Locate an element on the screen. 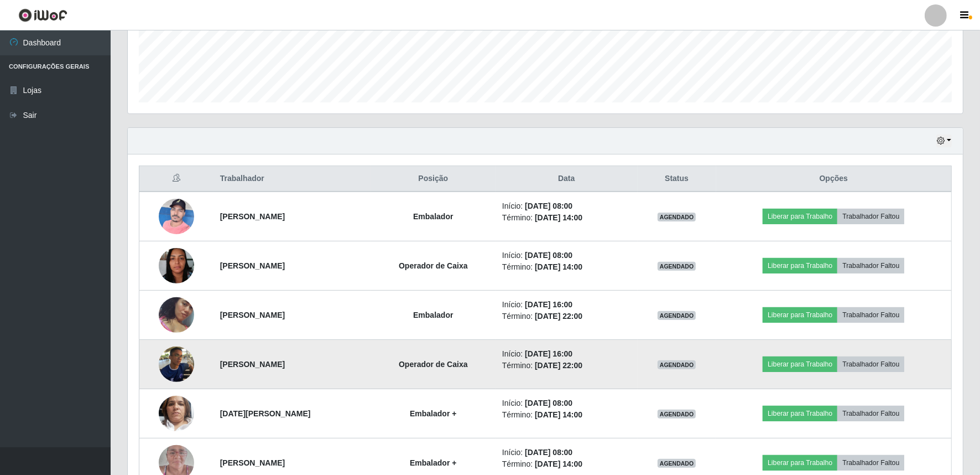 The height and width of the screenshot is (475, 980). img: 1751659214468.jpeg is located at coordinates (176, 265).